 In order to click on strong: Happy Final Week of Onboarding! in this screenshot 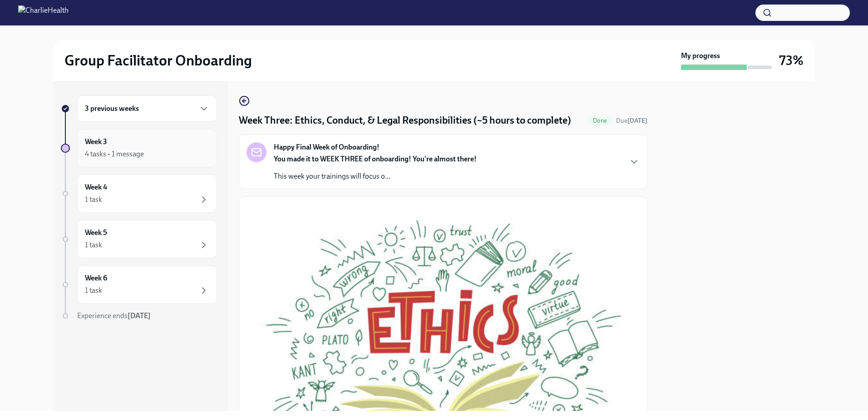, I will do `click(327, 147)`.